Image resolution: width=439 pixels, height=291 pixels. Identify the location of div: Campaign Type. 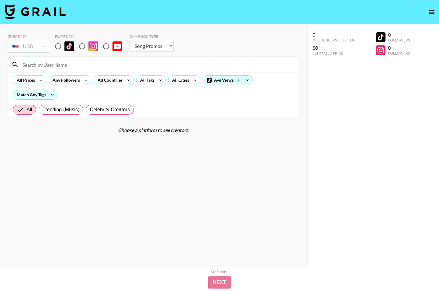
(152, 36).